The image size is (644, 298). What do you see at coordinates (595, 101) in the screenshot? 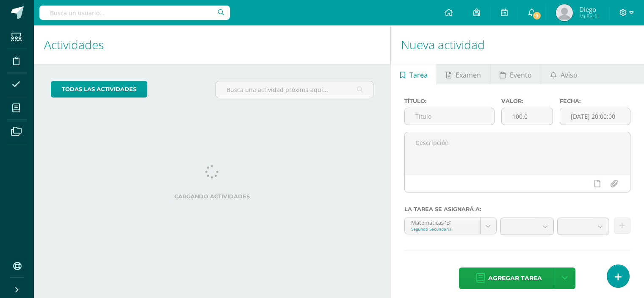
I see `label: Fecha:` at bounding box center [595, 101].